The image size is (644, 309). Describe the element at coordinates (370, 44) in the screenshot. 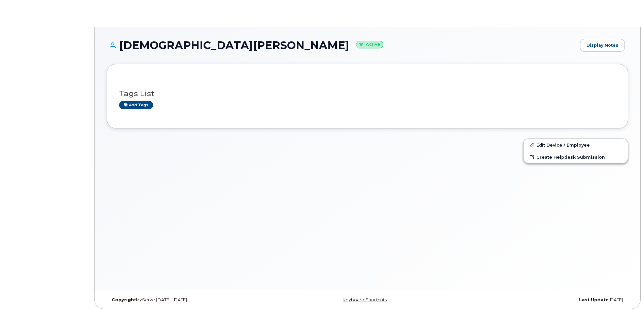

I see `small: Active` at that location.